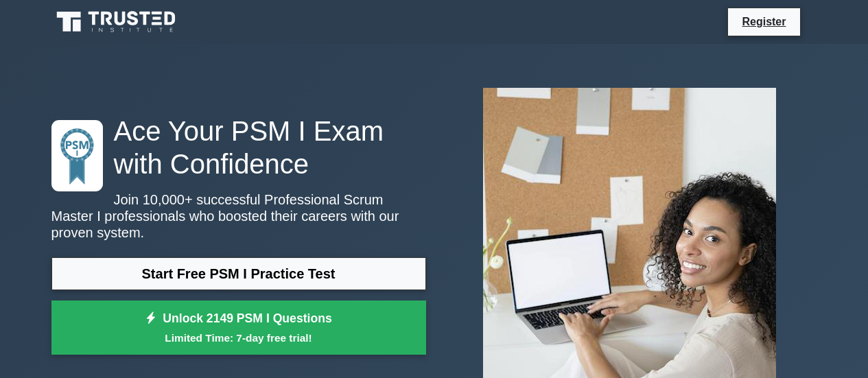 The width and height of the screenshot is (868, 378). What do you see at coordinates (239, 338) in the screenshot?
I see `small: Limited Time: 7-day free trial!` at bounding box center [239, 338].